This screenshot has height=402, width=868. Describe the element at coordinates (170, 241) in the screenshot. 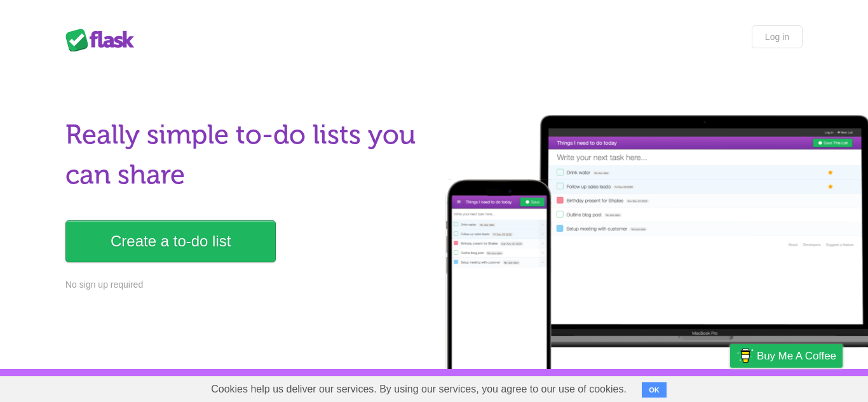

I see `a: Create a to-do list` at that location.